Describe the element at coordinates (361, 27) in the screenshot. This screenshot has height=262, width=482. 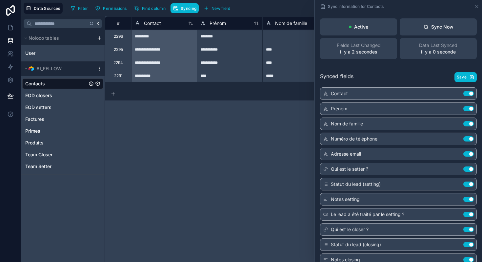
I see `p: Active` at that location.